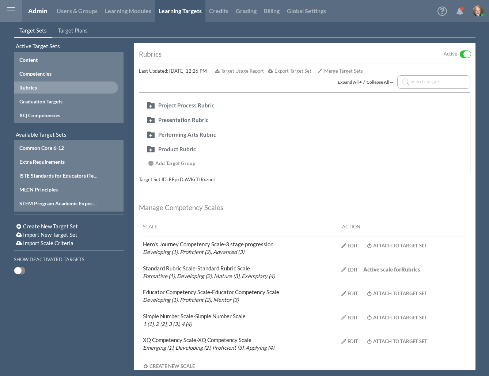  I want to click on img: image, so click(478, 11).